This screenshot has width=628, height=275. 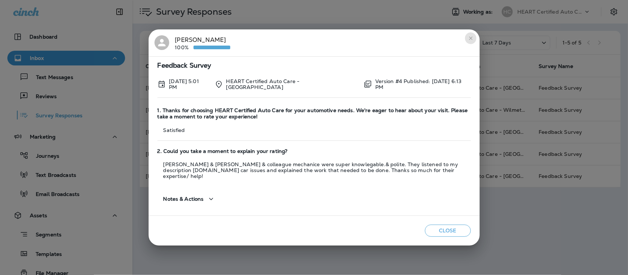 What do you see at coordinates (189, 199) in the screenshot?
I see `button: Notes & Actions` at bounding box center [189, 199].